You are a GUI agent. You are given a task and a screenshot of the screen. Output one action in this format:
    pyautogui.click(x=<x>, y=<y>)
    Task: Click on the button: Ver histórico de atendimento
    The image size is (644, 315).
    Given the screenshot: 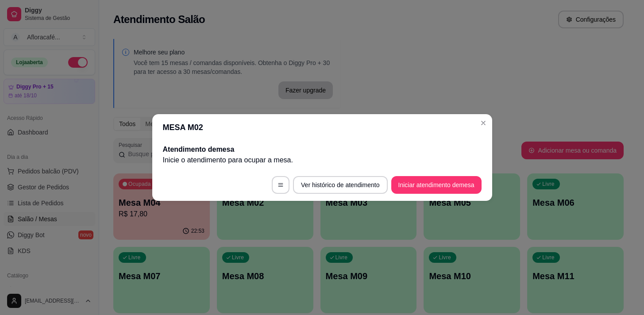 What is the action you would take?
    pyautogui.click(x=340, y=185)
    